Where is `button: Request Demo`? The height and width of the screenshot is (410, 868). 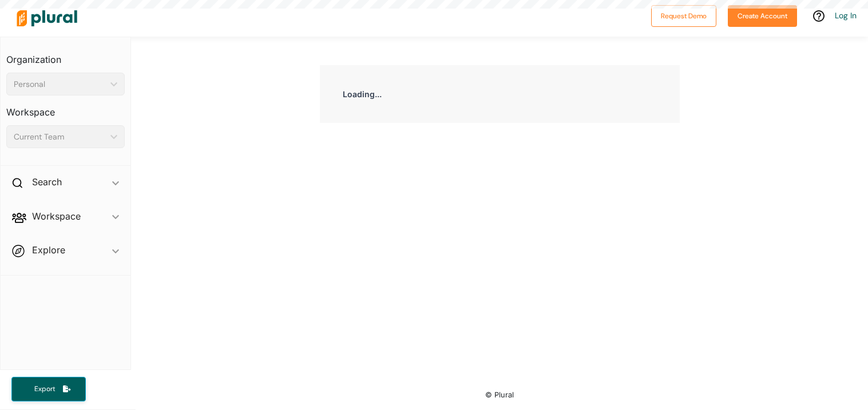
button: Request Demo is located at coordinates (684, 16).